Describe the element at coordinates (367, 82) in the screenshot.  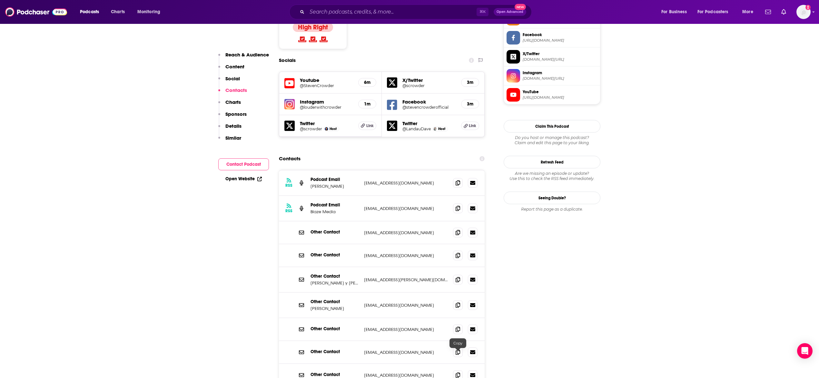
I see `h5: 6m` at that location.